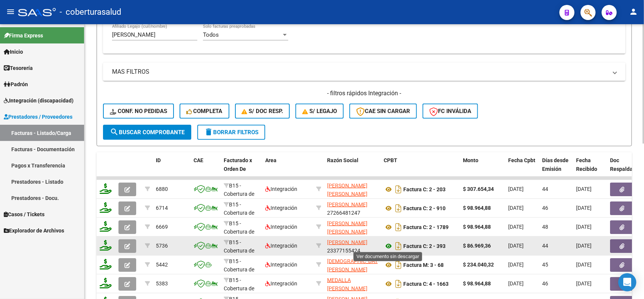 The height and width of the screenshot is (299, 644). Describe the element at coordinates (231, 132) in the screenshot. I see `button: Borrar Filtros` at that location.